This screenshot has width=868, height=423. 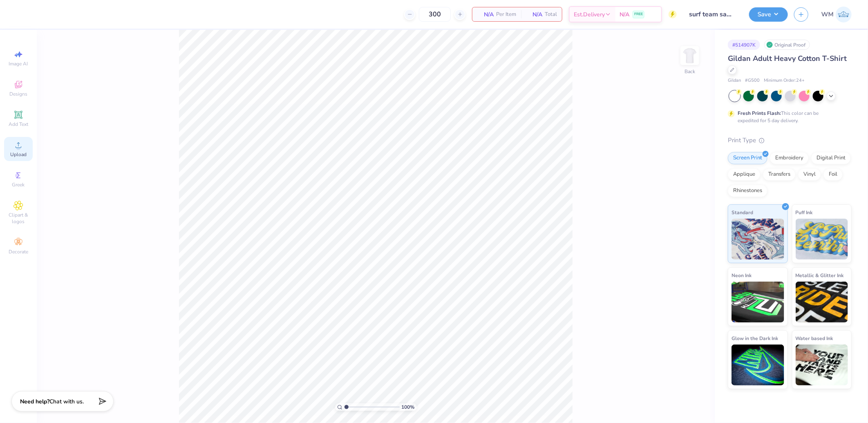 I want to click on span: Designs, so click(x=18, y=94).